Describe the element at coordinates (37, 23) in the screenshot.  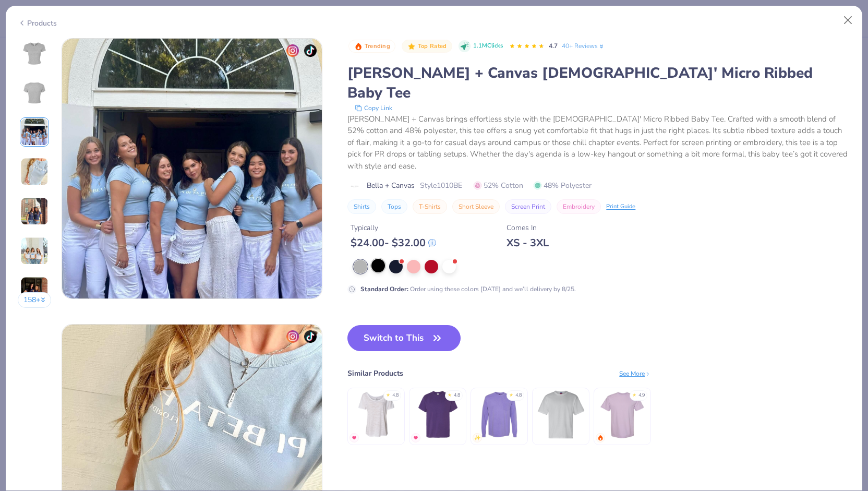
I see `div: Products` at that location.